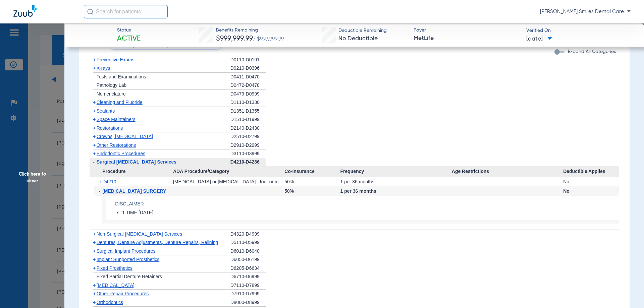 This screenshot has height=308, width=644. What do you see at coordinates (110, 128) in the screenshot?
I see `span: Restorations` at bounding box center [110, 128].